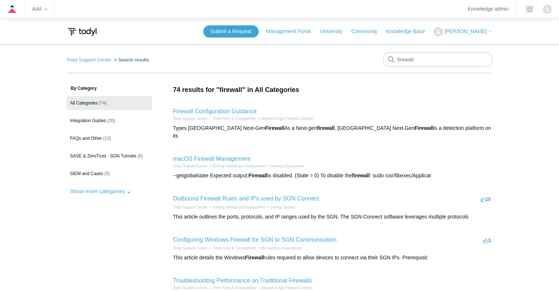 This screenshot has height=291, width=559. What do you see at coordinates (40, 9) in the screenshot?
I see `zd-hc-trigger: Add` at bounding box center [40, 9].